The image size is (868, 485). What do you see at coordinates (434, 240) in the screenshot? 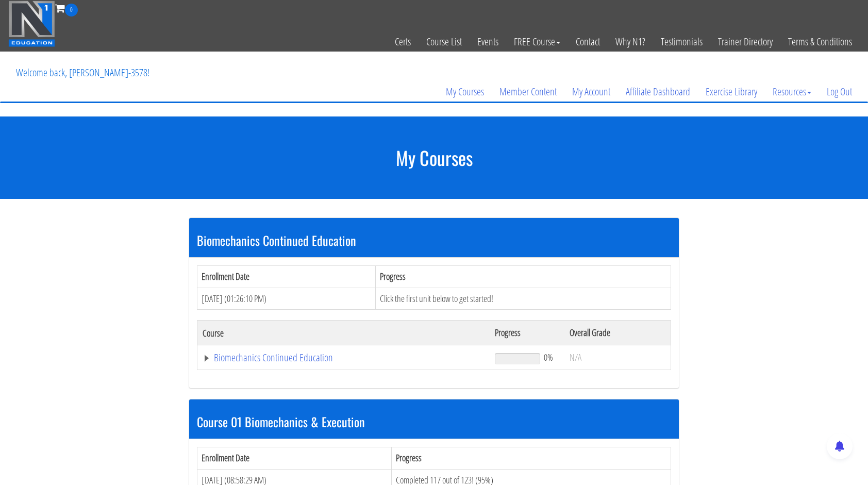
I see `h3: Biomechanics Continued Education` at bounding box center [434, 240].